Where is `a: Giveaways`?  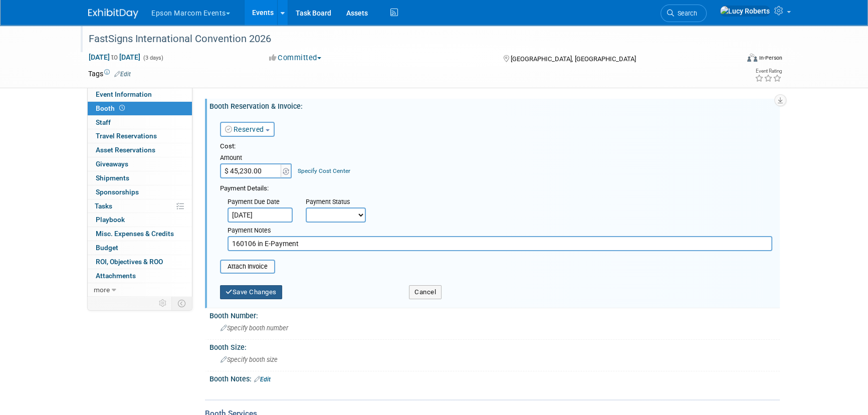
a: Giveaways is located at coordinates (140, 164).